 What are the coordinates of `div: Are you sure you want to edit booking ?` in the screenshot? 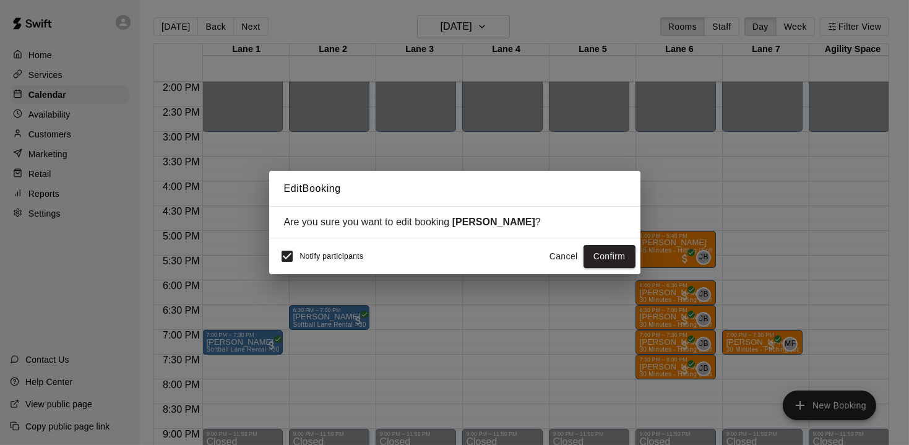 It's located at (455, 222).